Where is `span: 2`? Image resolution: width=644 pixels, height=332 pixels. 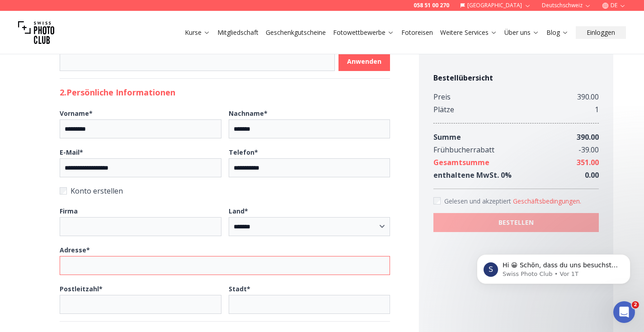
span: 2 is located at coordinates (635, 305).